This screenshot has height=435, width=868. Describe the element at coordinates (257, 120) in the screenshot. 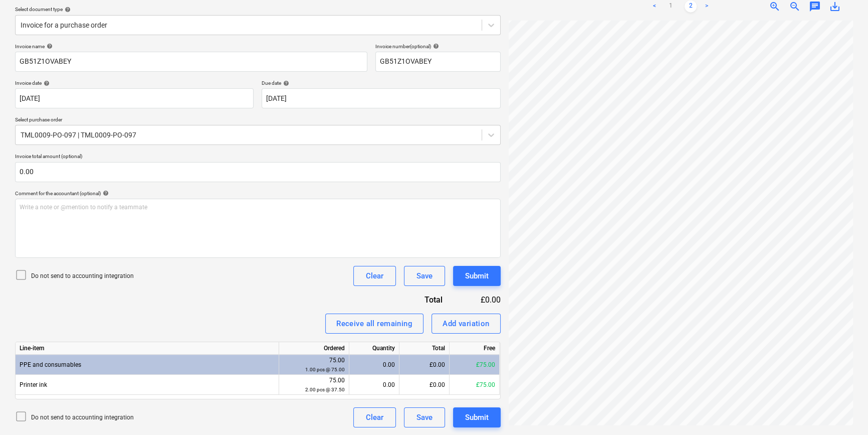

I see `p: Select purchase order` at that location.